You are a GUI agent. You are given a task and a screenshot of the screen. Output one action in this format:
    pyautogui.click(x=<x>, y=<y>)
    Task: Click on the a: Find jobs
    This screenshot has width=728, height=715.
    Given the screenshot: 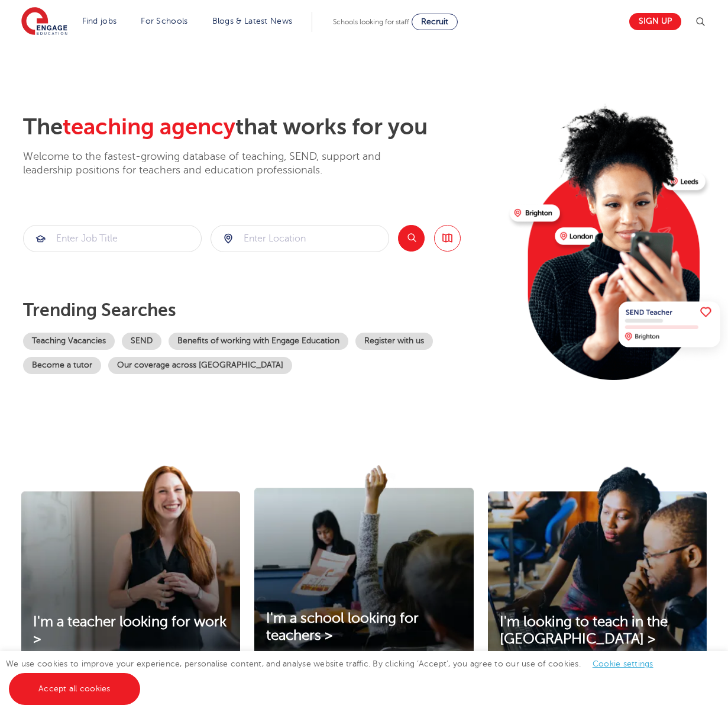 What is the action you would take?
    pyautogui.click(x=99, y=21)
    